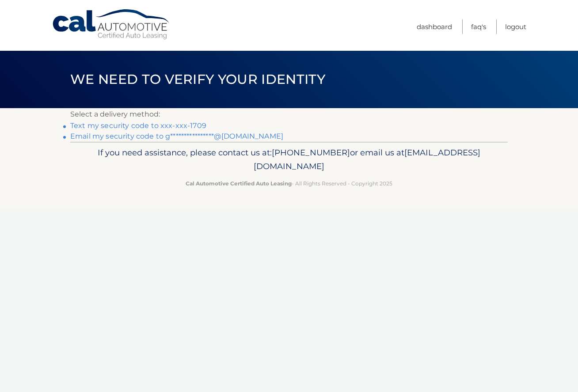 This screenshot has height=392, width=578. What do you see at coordinates (138, 126) in the screenshot?
I see `a: Text my security code to xxx-xxx-1709` at bounding box center [138, 126].